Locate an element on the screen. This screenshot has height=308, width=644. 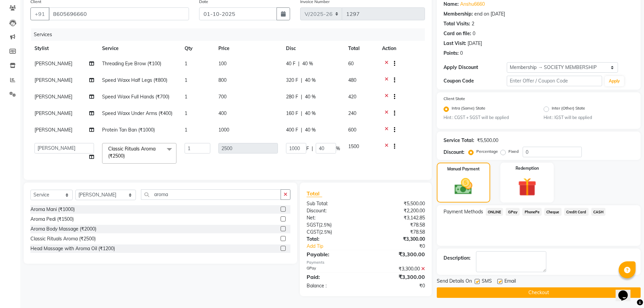
div: Head Massage with Aroma Oil (₹1200) is located at coordinates (73, 249).